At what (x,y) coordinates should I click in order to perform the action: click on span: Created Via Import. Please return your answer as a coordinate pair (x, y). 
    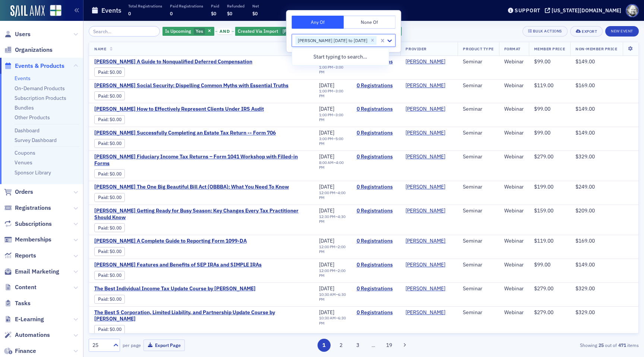
    Looking at the image, I should click on (258, 31).